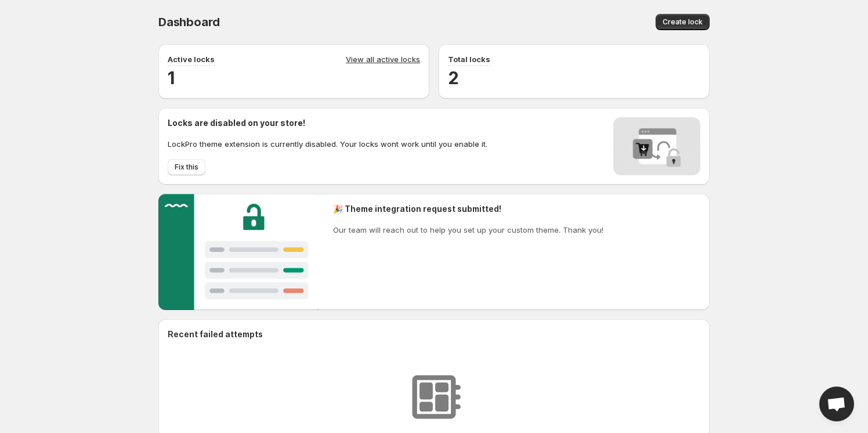 The image size is (868, 433). Describe the element at coordinates (294, 77) in the screenshot. I see `h2: 1` at that location.